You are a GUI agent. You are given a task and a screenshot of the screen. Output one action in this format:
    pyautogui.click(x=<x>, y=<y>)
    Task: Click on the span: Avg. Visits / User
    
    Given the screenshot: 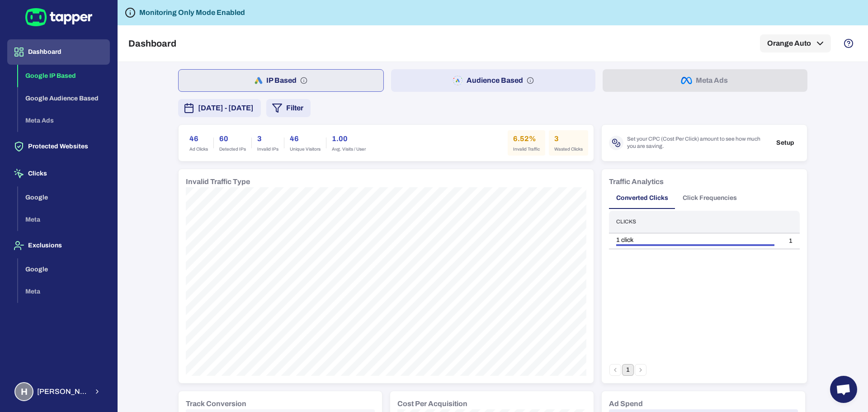 What is the action you would take?
    pyautogui.click(x=348, y=149)
    